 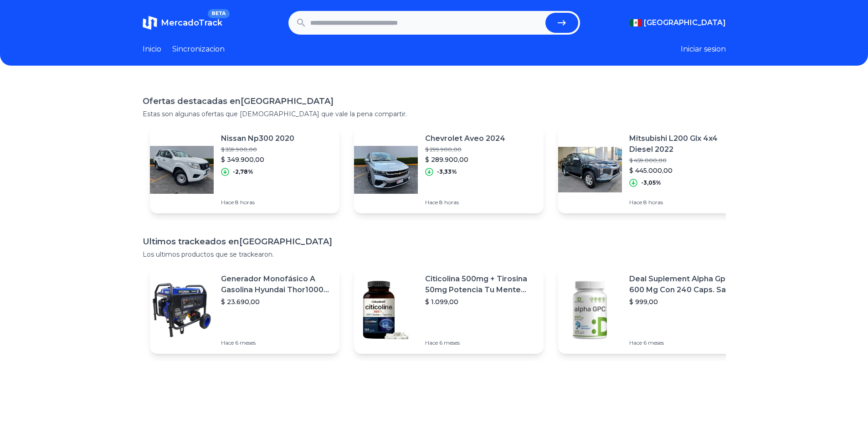 I want to click on a: Featured imageMitsubishi L200 Glx 4x4 Diesel 2022$ 459.000,00$ 445.000,00-3,05%Hace 8 horas, so click(x=653, y=170).